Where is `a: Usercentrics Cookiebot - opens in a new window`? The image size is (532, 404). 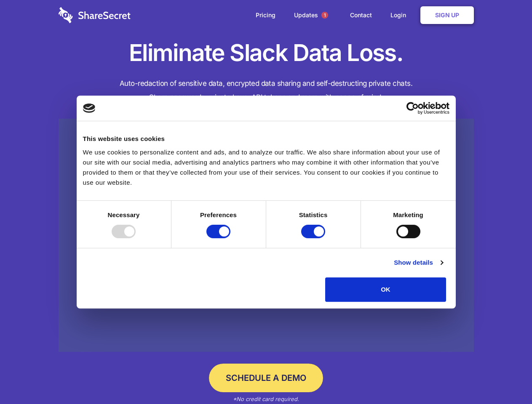 a: Usercentrics Cookiebot - opens in a new window is located at coordinates (412, 108).